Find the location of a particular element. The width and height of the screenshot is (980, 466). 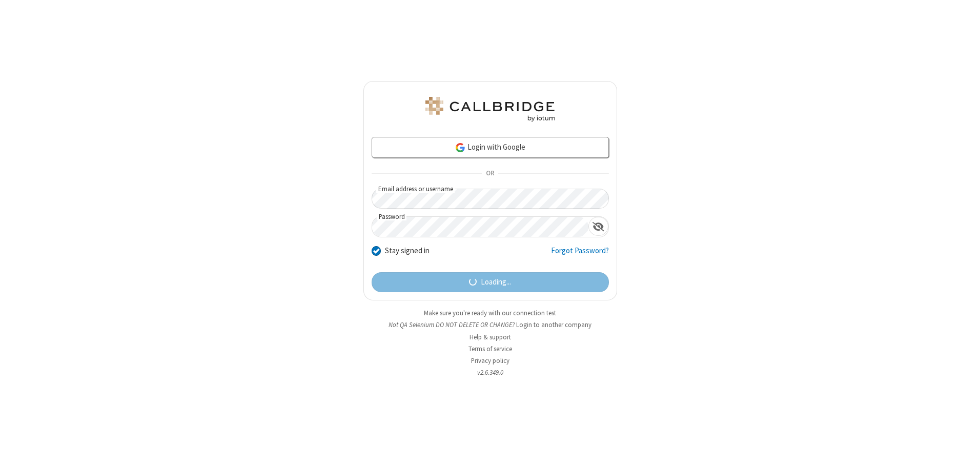

span: OR is located at coordinates (490, 173).